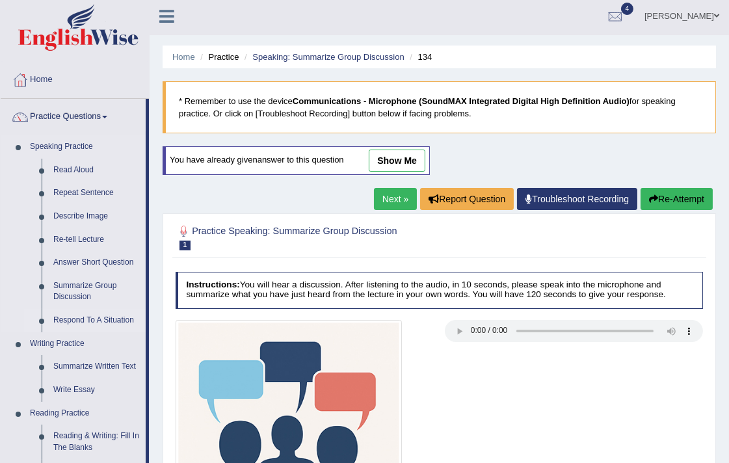 The image size is (729, 463). Describe the element at coordinates (440, 290) in the screenshot. I see `h4: You will hear a discussion. After listening to the audio, in 10 seconds, please speak into the mi...` at that location.